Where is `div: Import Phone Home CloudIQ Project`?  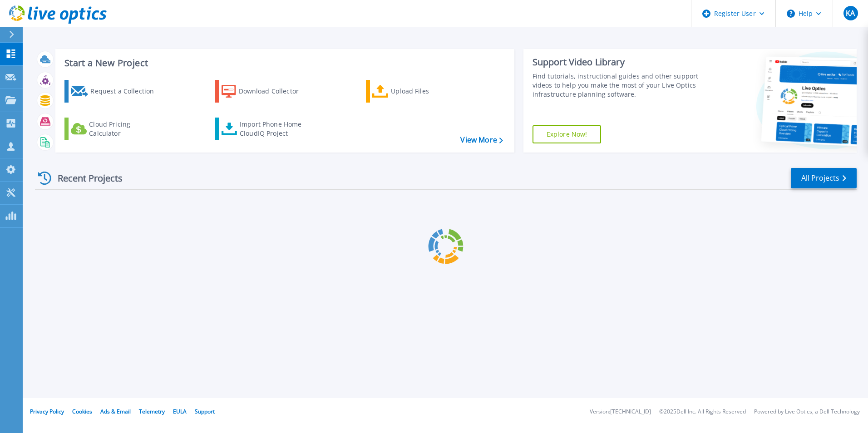
div: Import Phone Home CloudIQ Project is located at coordinates (275, 129).